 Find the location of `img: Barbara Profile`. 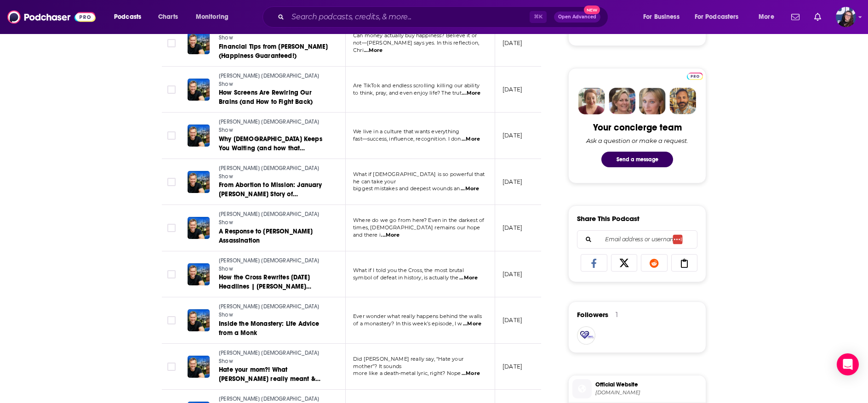

img: Barbara Profile is located at coordinates (622, 101).